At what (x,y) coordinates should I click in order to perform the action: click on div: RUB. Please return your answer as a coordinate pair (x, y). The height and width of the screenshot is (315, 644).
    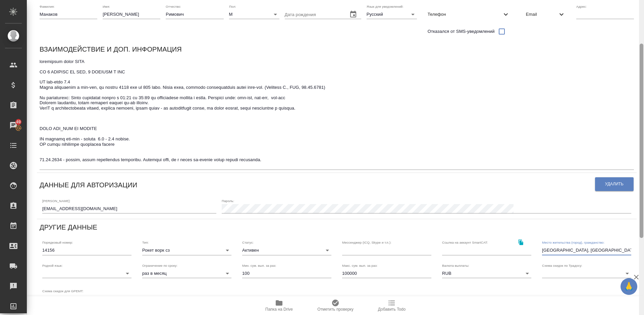
    Looking at the image, I should click on (487, 273).